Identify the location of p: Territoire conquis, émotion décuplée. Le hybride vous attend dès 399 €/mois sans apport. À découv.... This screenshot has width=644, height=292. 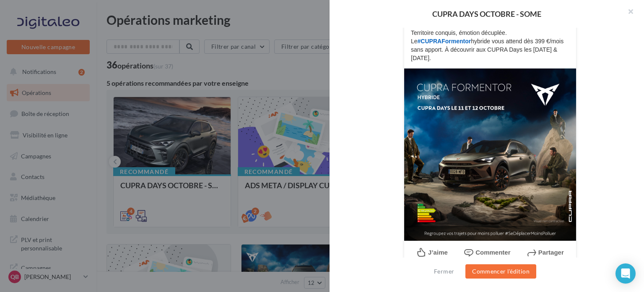
(490, 46).